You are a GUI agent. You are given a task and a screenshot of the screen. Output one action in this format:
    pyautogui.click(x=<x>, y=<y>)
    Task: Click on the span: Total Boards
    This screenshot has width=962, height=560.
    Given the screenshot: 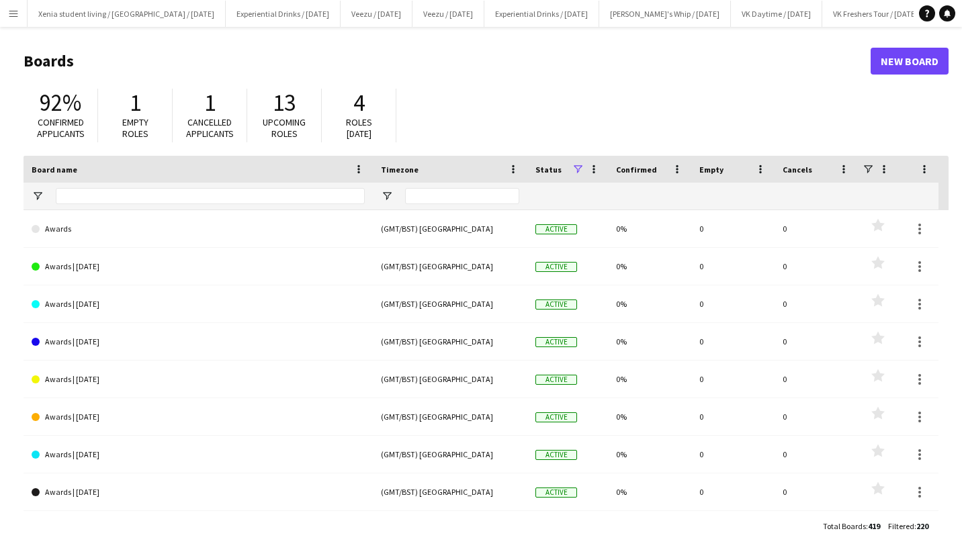 What is the action you would take?
    pyautogui.click(x=845, y=526)
    